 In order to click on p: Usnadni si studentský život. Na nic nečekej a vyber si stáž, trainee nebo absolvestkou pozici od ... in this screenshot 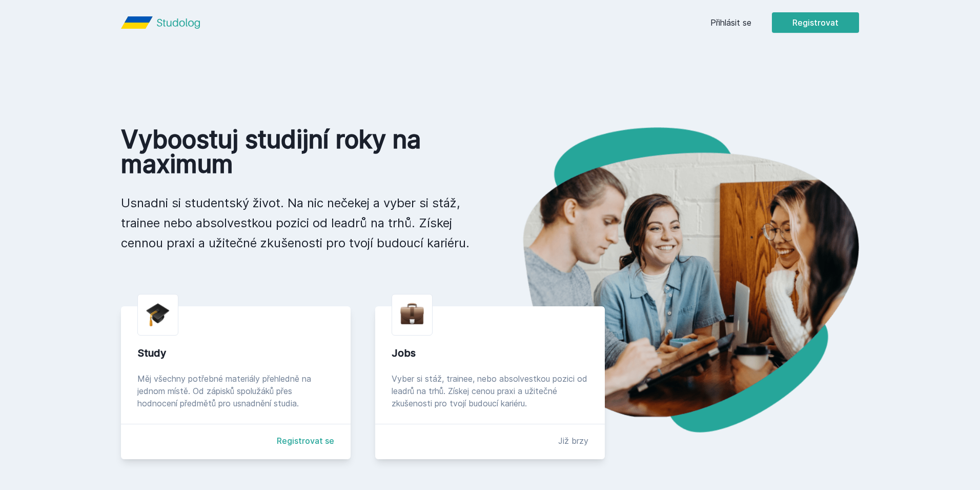, I will do `click(298, 223)`.